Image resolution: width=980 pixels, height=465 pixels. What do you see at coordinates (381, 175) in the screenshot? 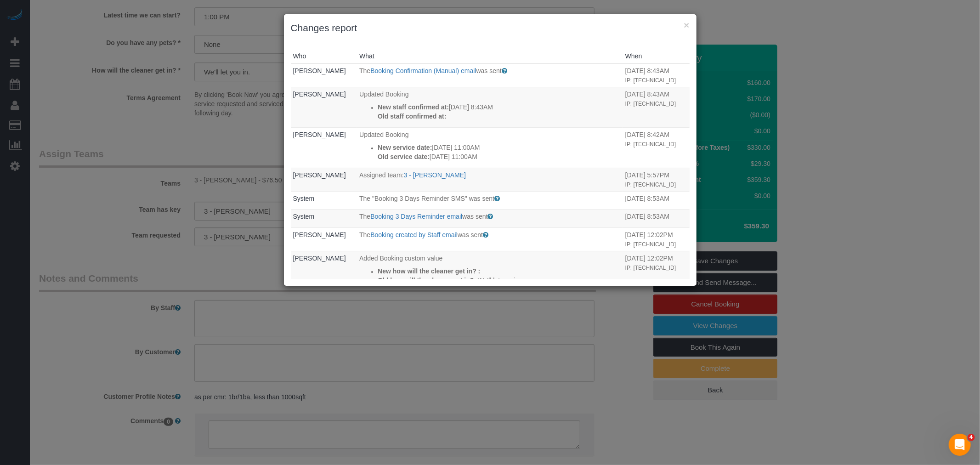
I see `span: Assigned team:` at bounding box center [381, 175].